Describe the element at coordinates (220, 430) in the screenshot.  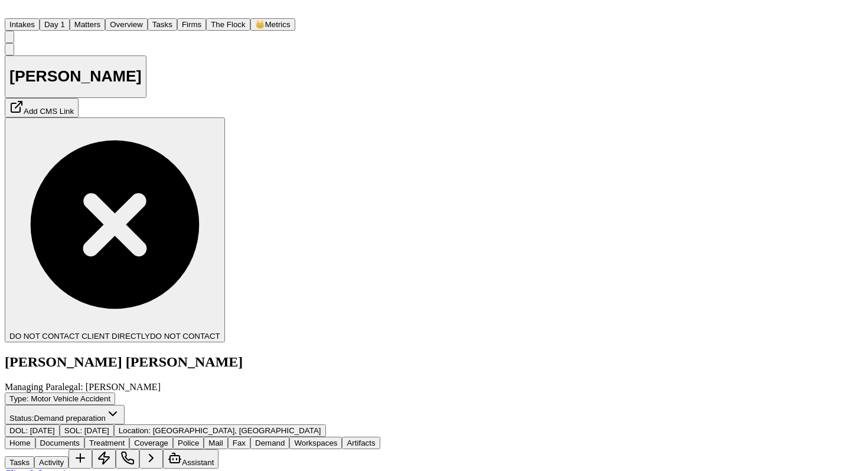
I see `button: Edit Location: Carrollton, GA` at that location.